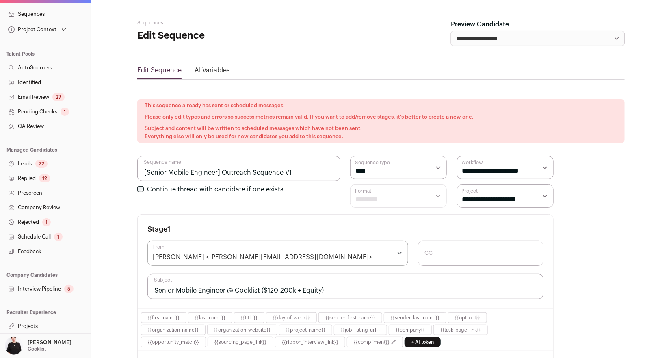  What do you see at coordinates (37, 349) in the screenshot?
I see `p: Cooklist` at bounding box center [37, 349].